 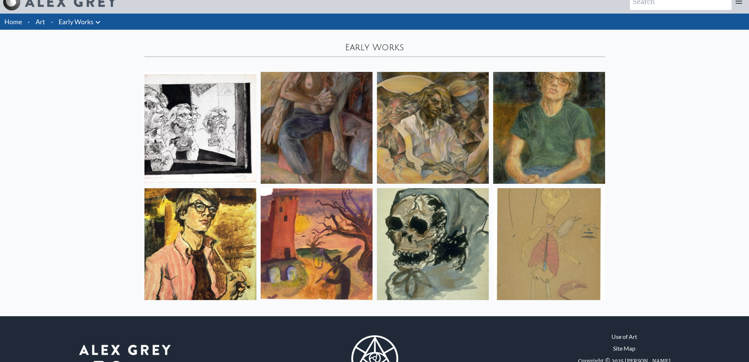 I want to click on a: Home, so click(x=13, y=22).